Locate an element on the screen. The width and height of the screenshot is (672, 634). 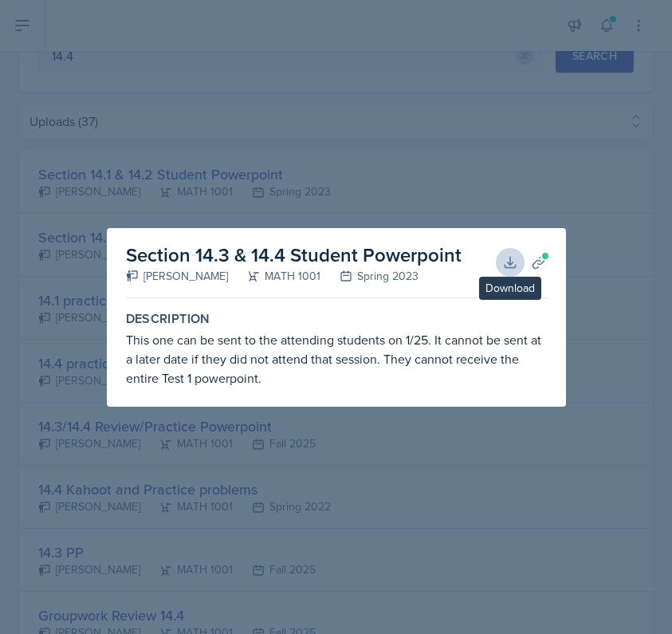
label: Description is located at coordinates (337, 319).